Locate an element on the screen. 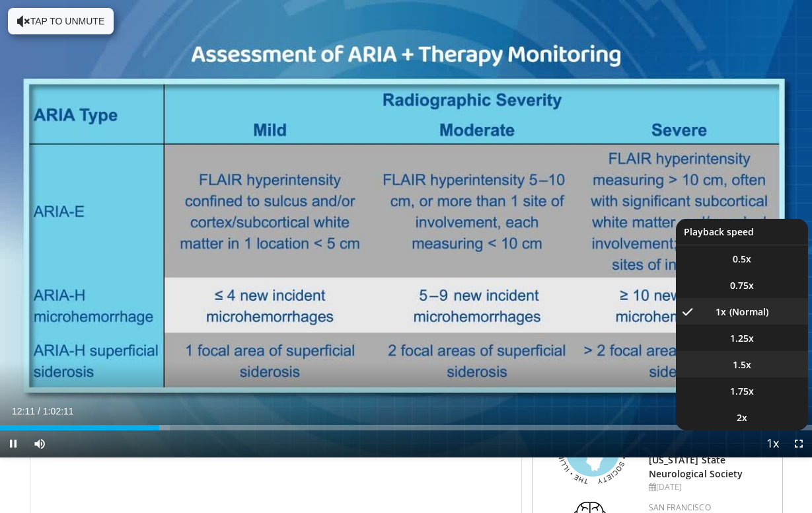 The height and width of the screenshot is (513, 812). span: 1.25x is located at coordinates (742, 338).